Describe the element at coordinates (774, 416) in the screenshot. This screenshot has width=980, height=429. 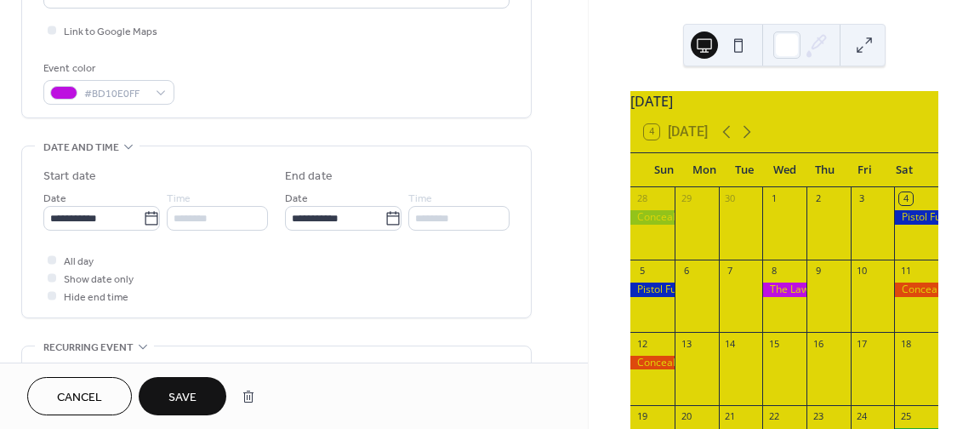
I see `div: 22` at that location.